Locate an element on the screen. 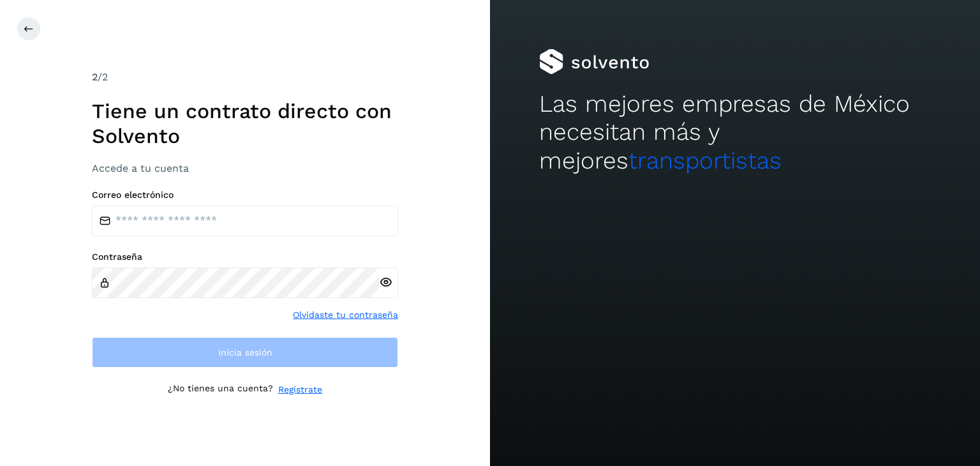 Image resolution: width=980 pixels, height=466 pixels. a: Regístrate is located at coordinates (300, 389).